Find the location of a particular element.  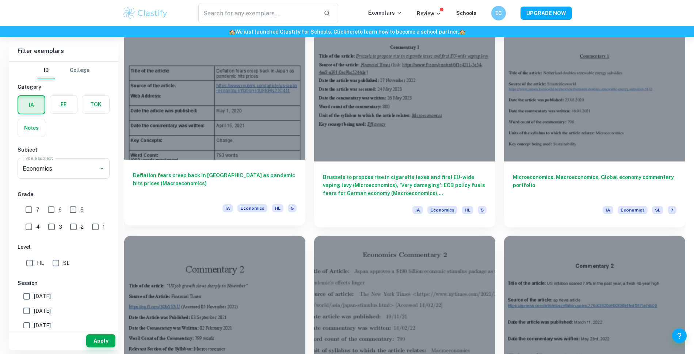

input: Search for any exemplars... is located at coordinates (258, 13).